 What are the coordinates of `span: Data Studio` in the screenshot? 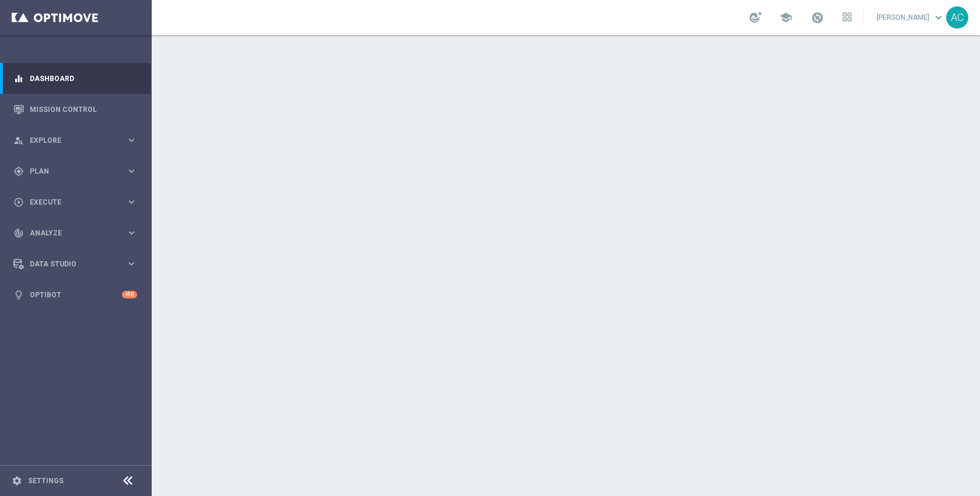 It's located at (77, 264).